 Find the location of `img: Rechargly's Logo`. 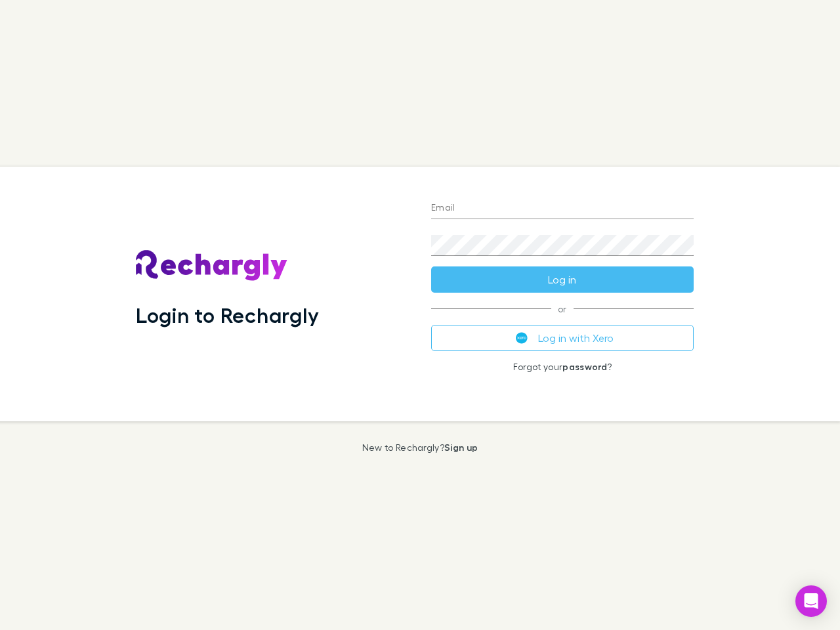

img: Rechargly's Logo is located at coordinates (212, 266).